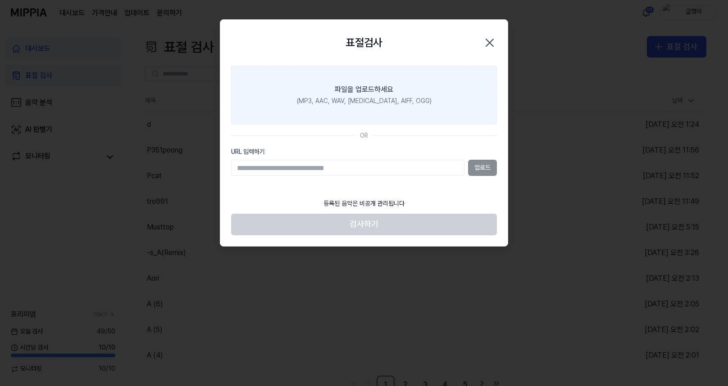 Image resolution: width=728 pixels, height=386 pixels. What do you see at coordinates (364, 204) in the screenshot?
I see `div: 등록된 음악은 비공개 관리됩니다` at bounding box center [364, 204].